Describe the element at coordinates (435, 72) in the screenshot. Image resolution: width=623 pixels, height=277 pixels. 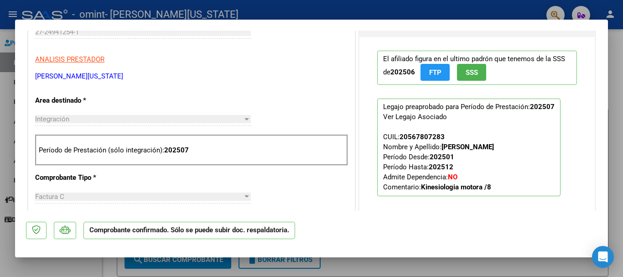
I see `button: FTP` at that location.